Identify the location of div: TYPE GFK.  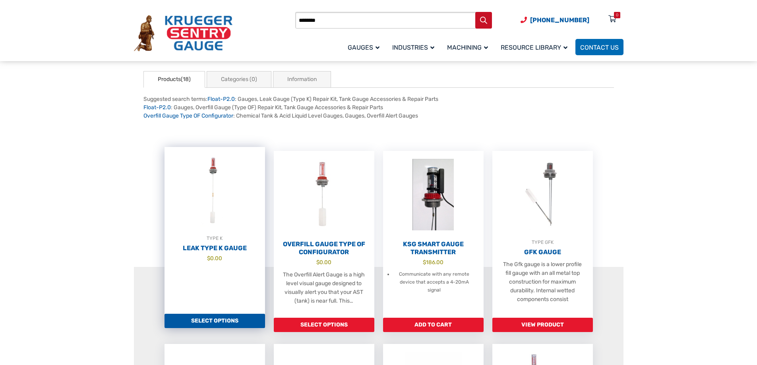
(542, 242).